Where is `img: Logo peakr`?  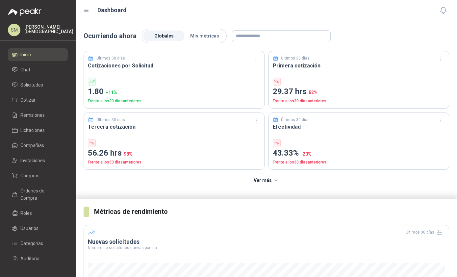 img: Logo peakr is located at coordinates (25, 12).